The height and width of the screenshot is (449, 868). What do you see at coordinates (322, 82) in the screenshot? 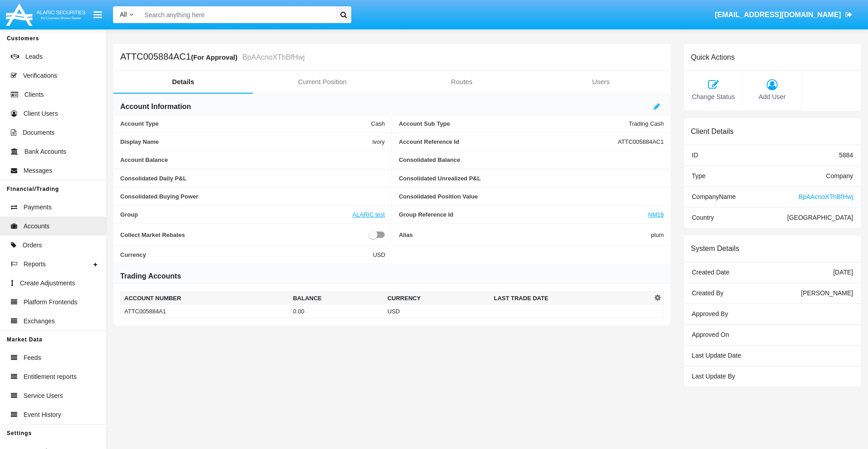
I see `a: Current Position` at bounding box center [322, 82].